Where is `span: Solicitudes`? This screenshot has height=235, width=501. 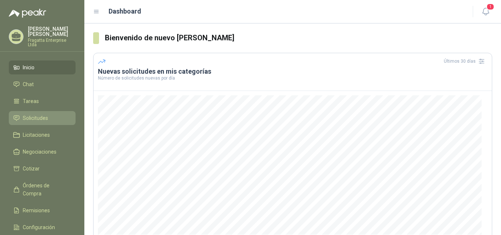 span: Solicitudes is located at coordinates (35, 118).